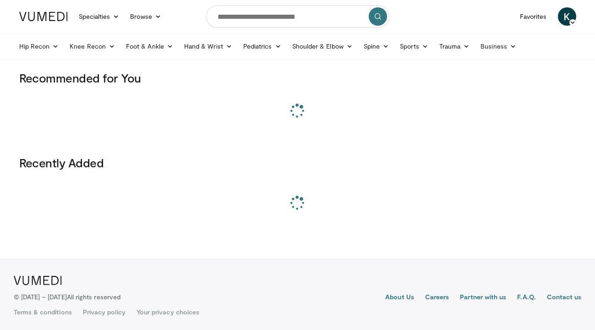 This screenshot has width=595, height=330. What do you see at coordinates (376, 46) in the screenshot?
I see `a: Spine` at bounding box center [376, 46].